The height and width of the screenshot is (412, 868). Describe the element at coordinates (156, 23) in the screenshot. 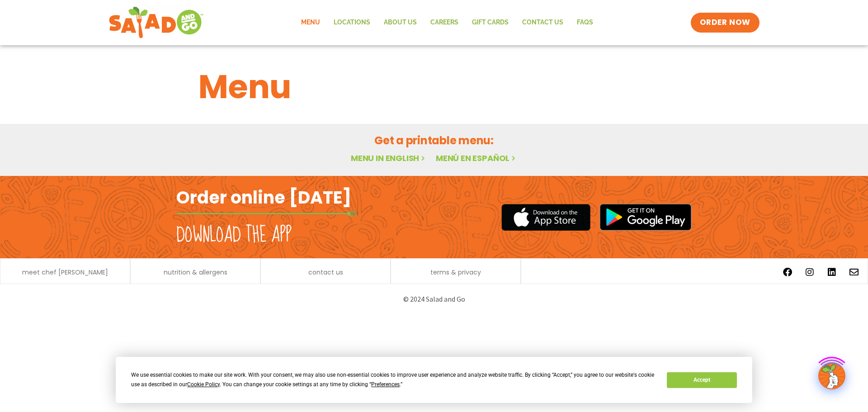

I see `img: new-SAG-logo-768×292` at that location.